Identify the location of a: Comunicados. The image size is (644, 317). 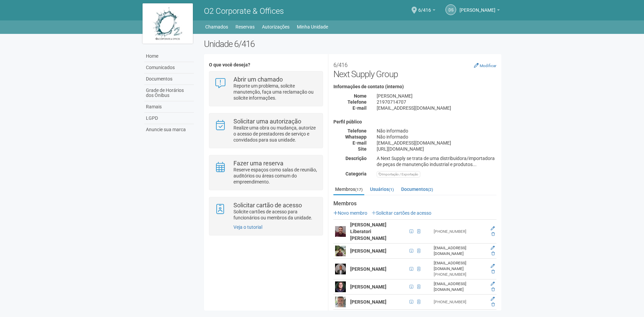
(169, 68).